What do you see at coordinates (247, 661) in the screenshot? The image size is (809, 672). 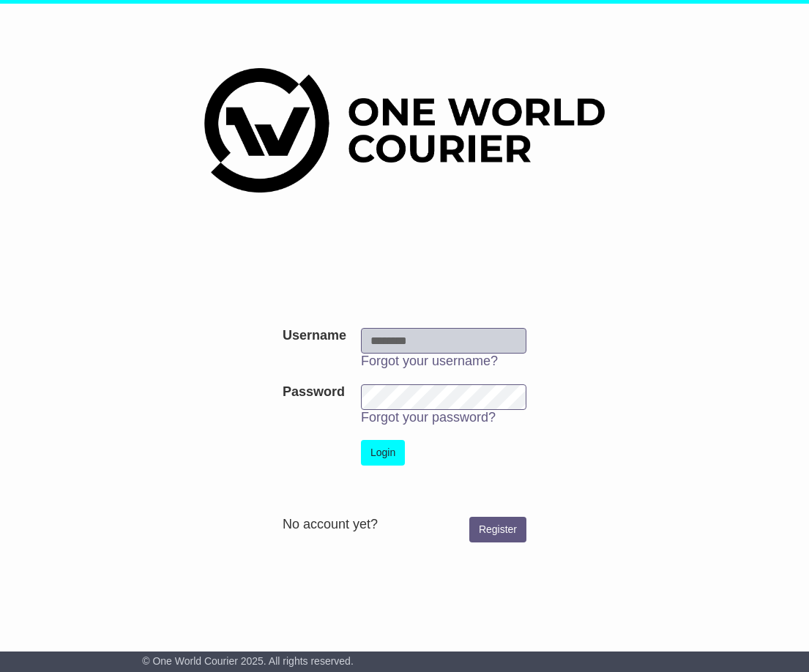 I see `span: © One World Courier 2025. All rights reserved.` at bounding box center [247, 661].